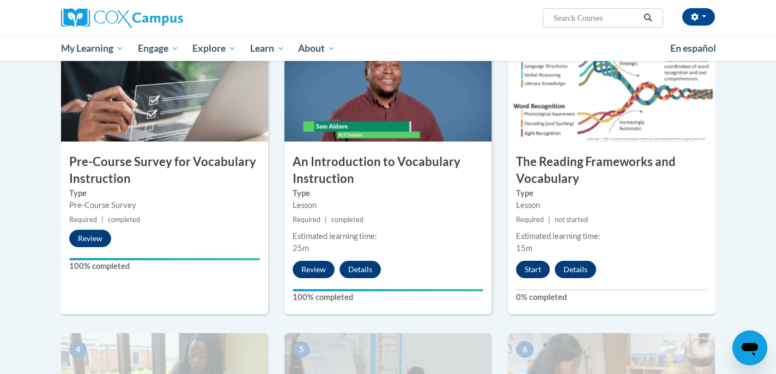 The height and width of the screenshot is (374, 776). I want to click on span: En español, so click(693, 48).